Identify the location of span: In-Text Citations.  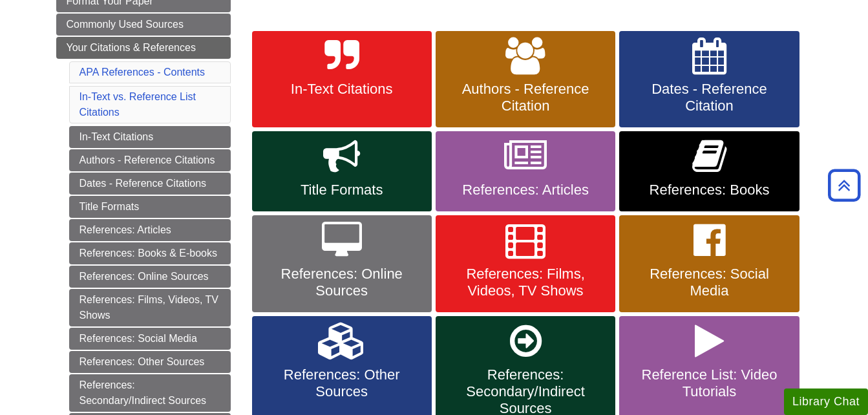
(342, 89).